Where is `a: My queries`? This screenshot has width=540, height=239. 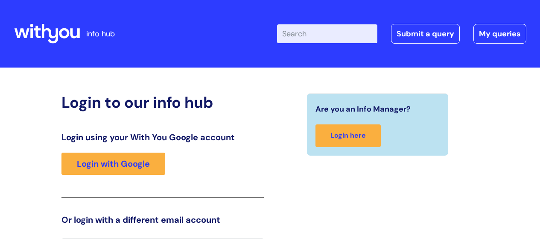 a: My queries is located at coordinates (500, 34).